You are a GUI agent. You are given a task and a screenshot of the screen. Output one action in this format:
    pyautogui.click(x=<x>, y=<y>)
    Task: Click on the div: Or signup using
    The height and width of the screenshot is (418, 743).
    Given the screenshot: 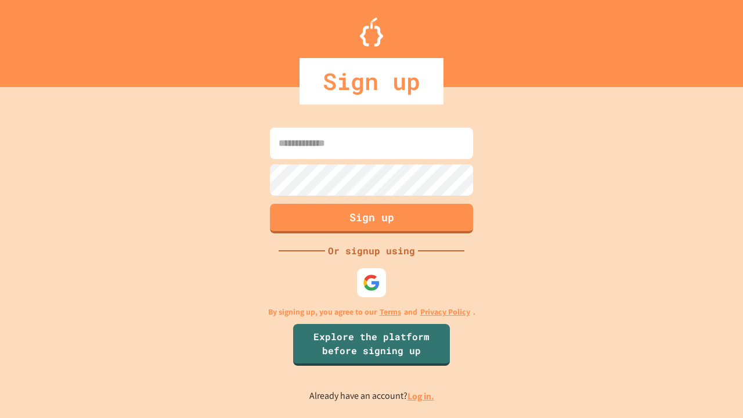 What is the action you would take?
    pyautogui.click(x=372, y=251)
    